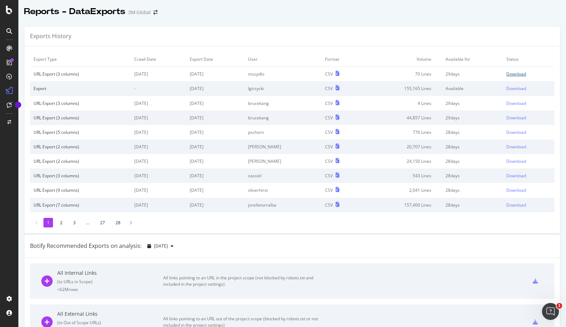 Image resolution: width=566 pixels, height=327 pixels. What do you see at coordinates (283, 74) in the screenshot?
I see `td: mszydlo` at bounding box center [283, 74].